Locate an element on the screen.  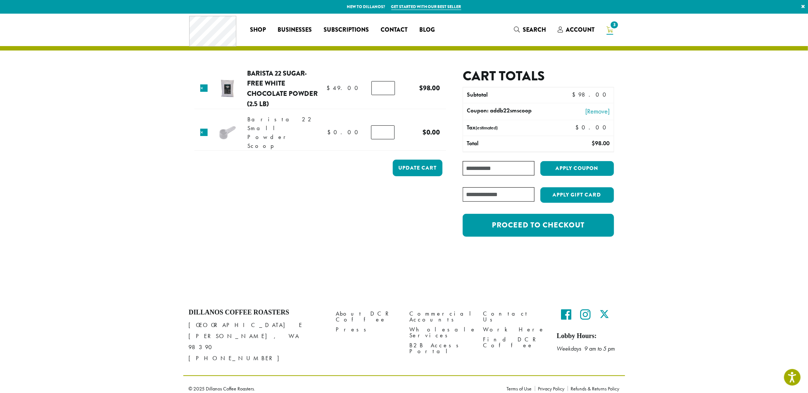
a: Wholesale Services is located at coordinates (441, 332).